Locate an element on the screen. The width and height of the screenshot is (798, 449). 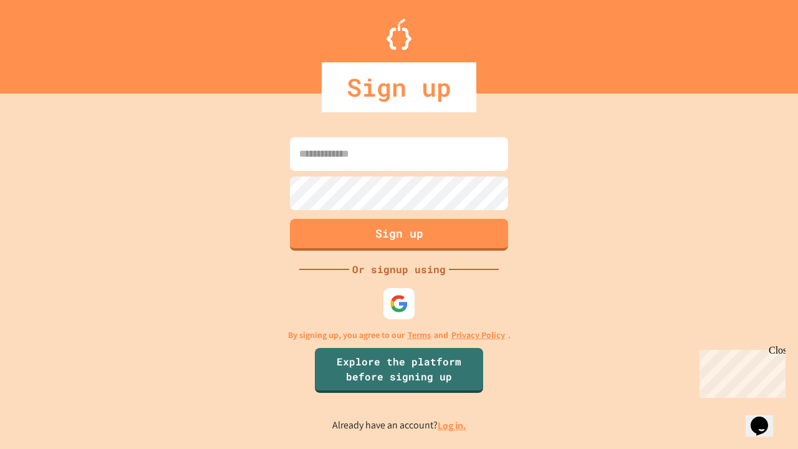
div: Sign up is located at coordinates (399, 87).